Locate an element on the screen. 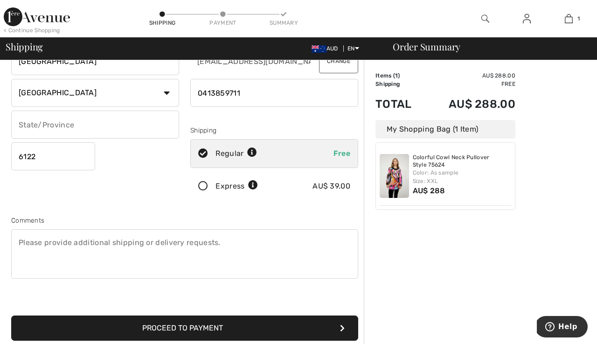  input: E-mail is located at coordinates (251, 61).